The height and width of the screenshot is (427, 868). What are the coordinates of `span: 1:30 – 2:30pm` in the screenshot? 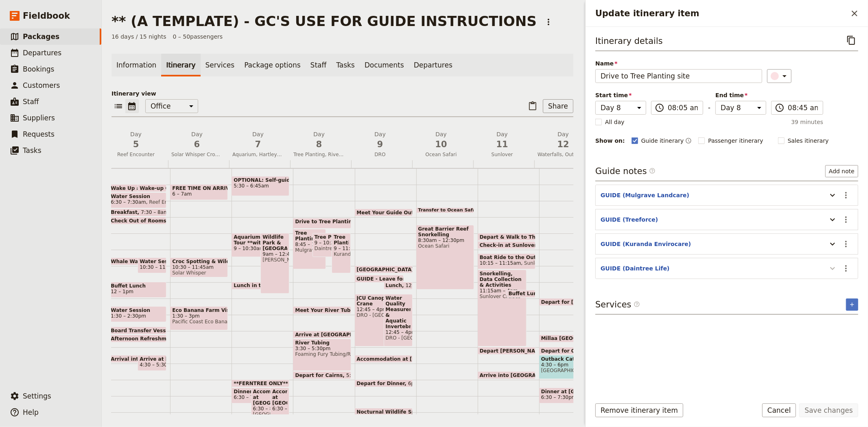 It's located at (128, 316).